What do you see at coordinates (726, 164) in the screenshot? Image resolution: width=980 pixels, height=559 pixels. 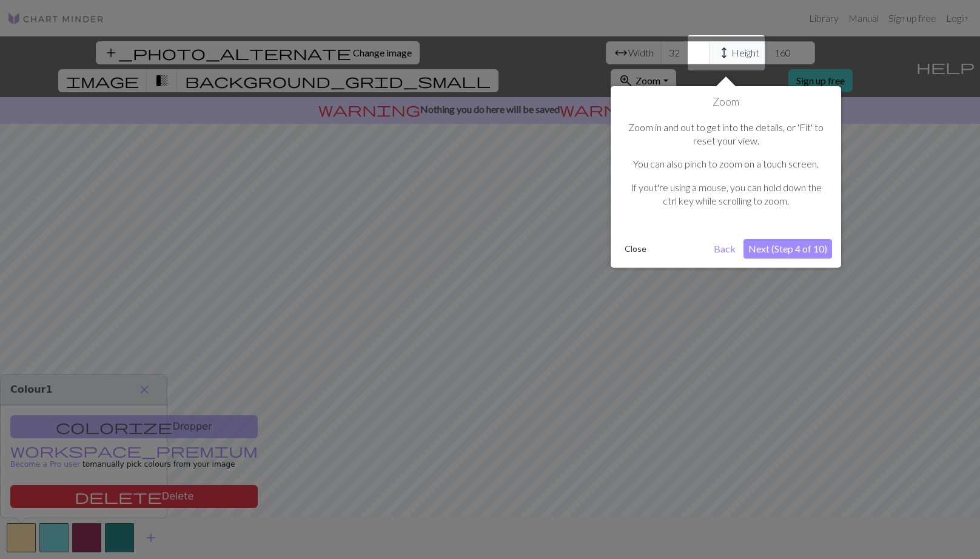 I see `p: You can also pinch to zoom on a touch screen.` at bounding box center [726, 164].